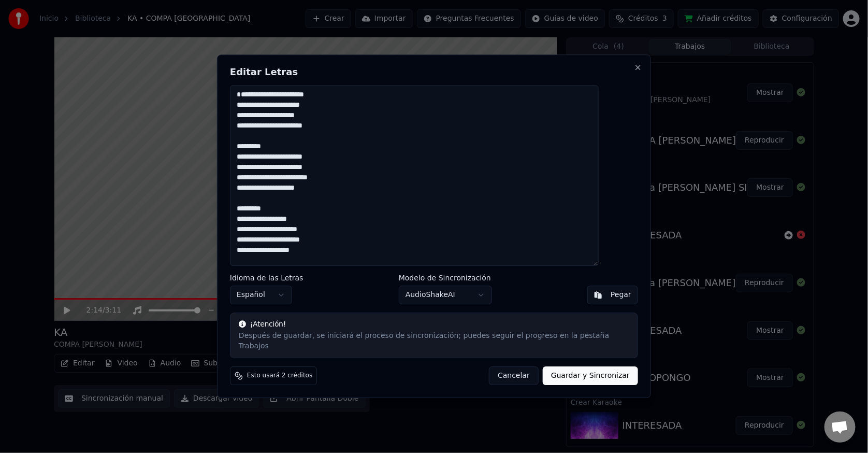 This screenshot has height=453, width=868. I want to click on div: Después de guardar, se iniciará el proceso de sincronización; puedes seguir el progreso en la pes..., so click(434, 342).